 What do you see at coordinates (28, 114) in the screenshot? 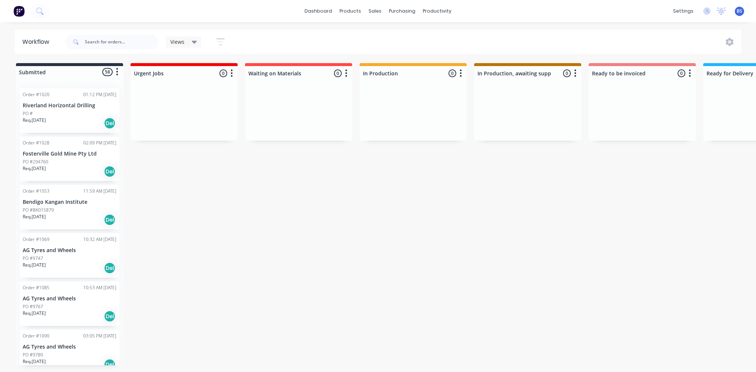
I see `p: PO #` at bounding box center [28, 114].